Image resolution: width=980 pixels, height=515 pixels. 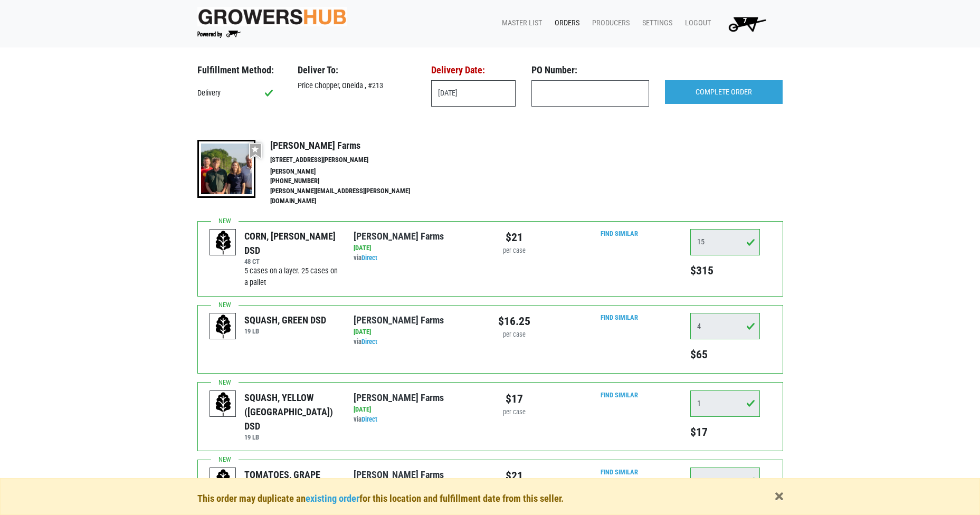 What do you see at coordinates (565, 23) in the screenshot?
I see `a: Orders` at bounding box center [565, 23].